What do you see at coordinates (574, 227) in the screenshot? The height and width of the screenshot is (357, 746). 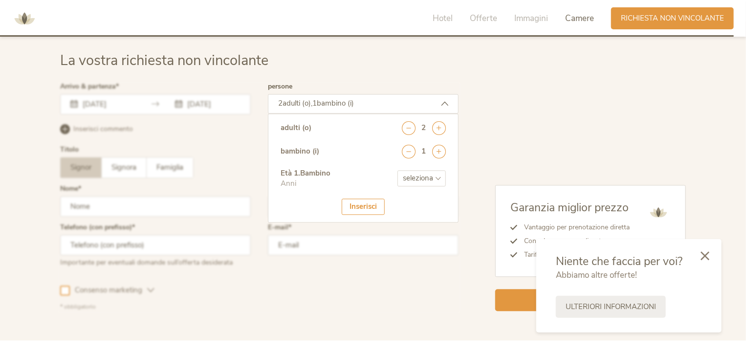 I see `li: Vantaggio per prenotazione diretta` at bounding box center [574, 227].